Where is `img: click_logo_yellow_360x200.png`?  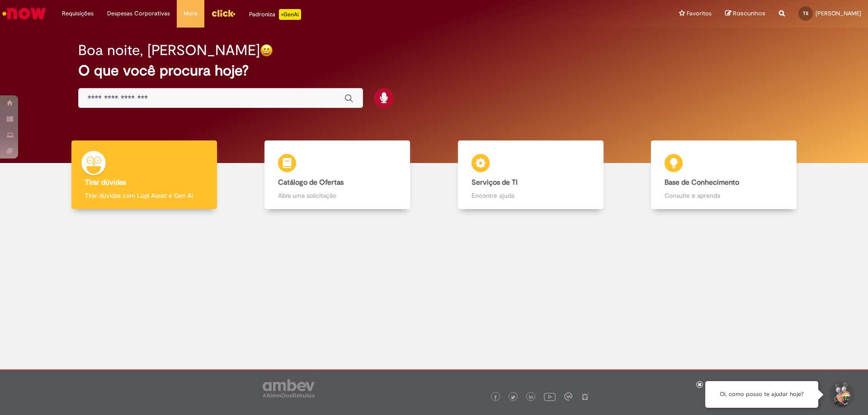
img: click_logo_yellow_360x200.png is located at coordinates (224, 13).